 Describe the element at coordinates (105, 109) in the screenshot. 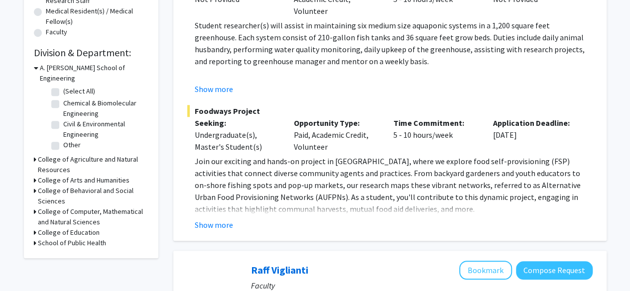

I see `label: Chemical & Biomolecular Engineering` at that location.